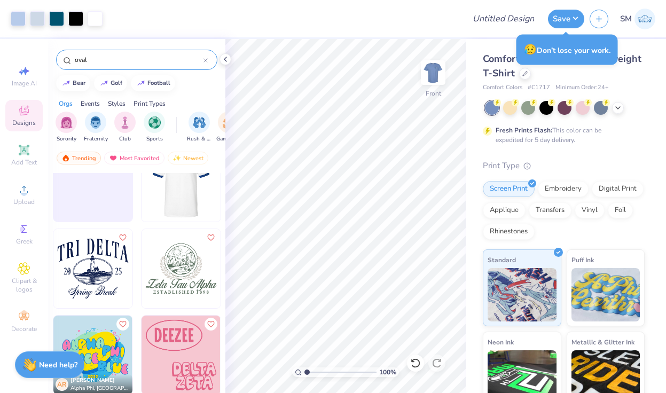 The image size is (666, 393). I want to click on img: Front, so click(433, 73).